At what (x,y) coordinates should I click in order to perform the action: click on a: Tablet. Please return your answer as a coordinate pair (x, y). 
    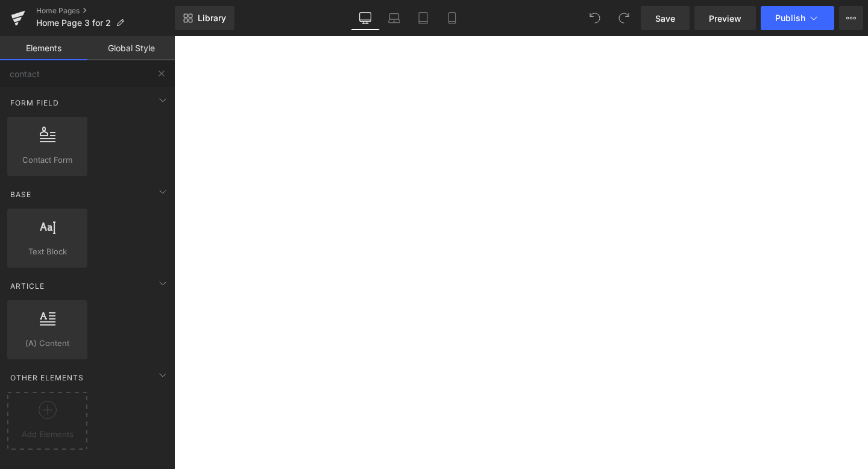
    Looking at the image, I should click on (424, 18).